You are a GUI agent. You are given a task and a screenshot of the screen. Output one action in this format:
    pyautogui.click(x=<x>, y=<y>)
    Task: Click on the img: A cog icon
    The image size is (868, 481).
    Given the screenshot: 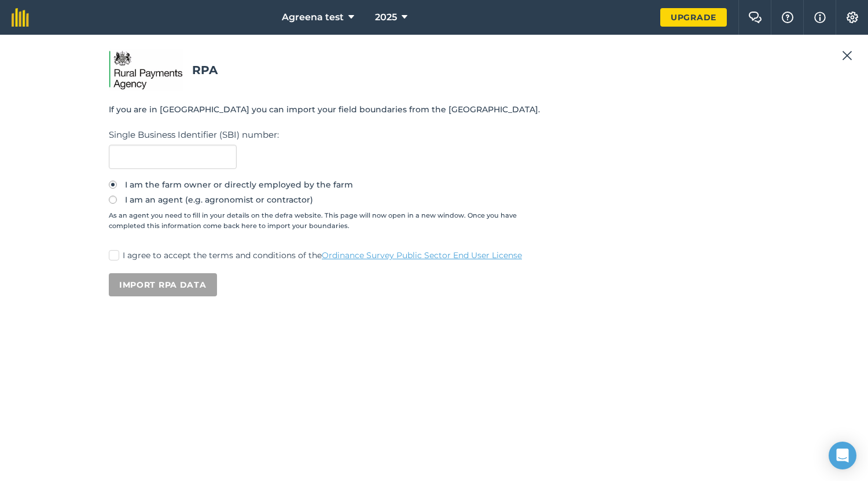 What is the action you would take?
    pyautogui.click(x=853, y=18)
    